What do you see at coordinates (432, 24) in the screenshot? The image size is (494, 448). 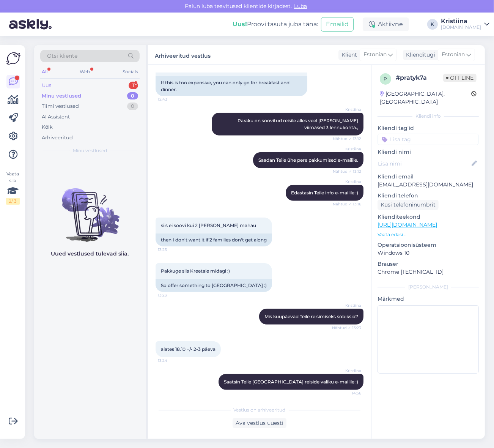 I see `div: K` at bounding box center [432, 24].